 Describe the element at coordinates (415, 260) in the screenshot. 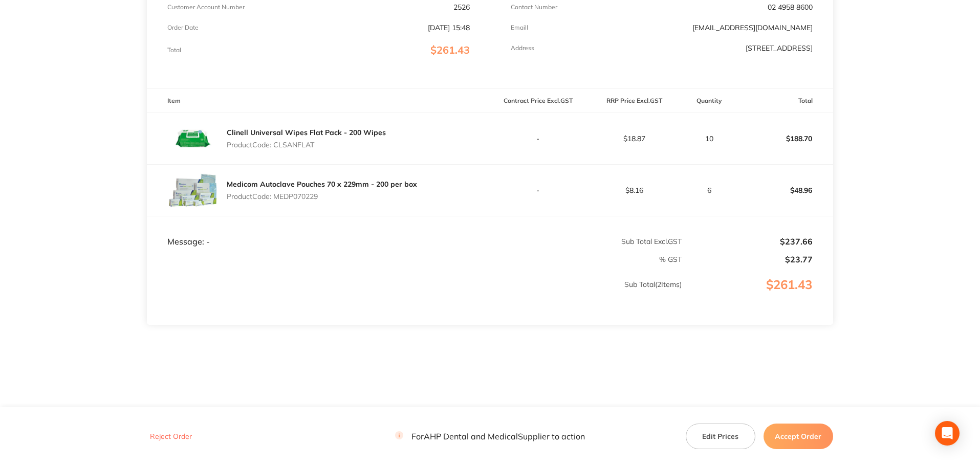

I see `p: % GST` at that location.